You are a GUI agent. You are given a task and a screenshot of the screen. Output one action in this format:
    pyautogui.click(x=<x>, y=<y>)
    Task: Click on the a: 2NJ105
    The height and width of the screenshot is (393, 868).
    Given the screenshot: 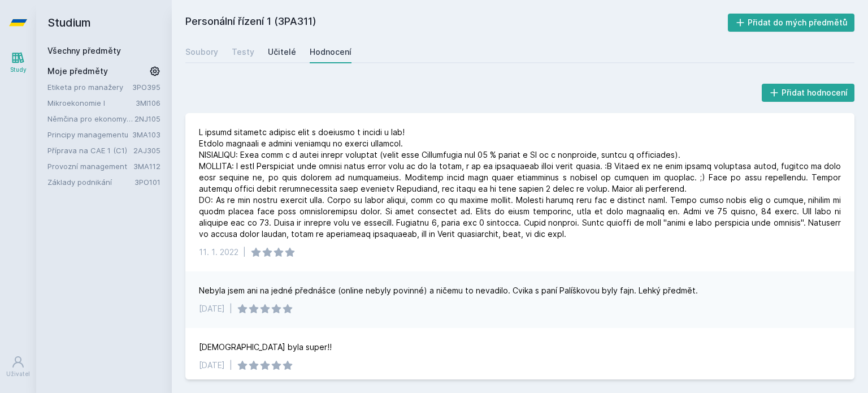 What is the action you would take?
    pyautogui.click(x=148, y=118)
    